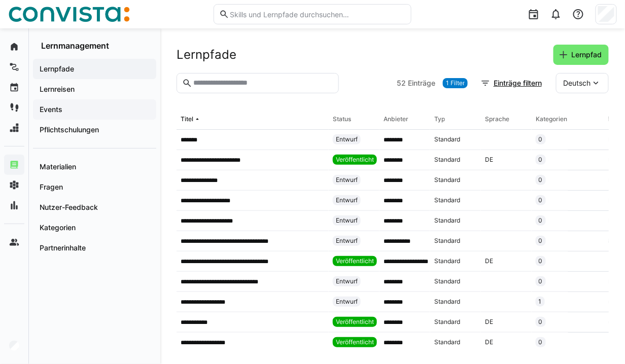  I want to click on div: Anbieter, so click(396, 119).